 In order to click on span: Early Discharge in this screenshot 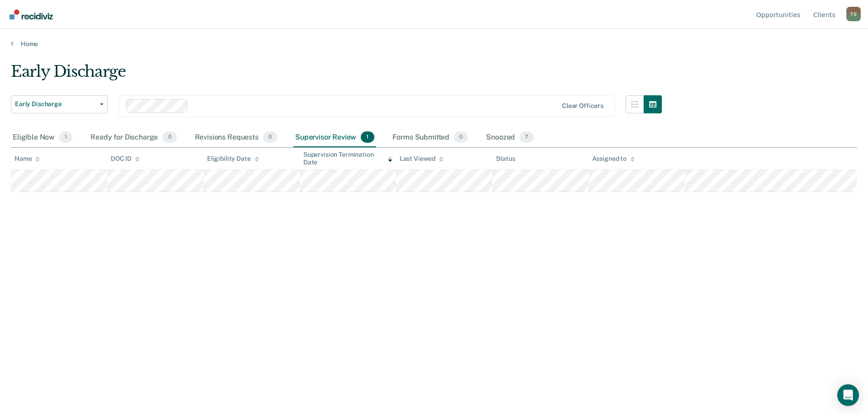, I will do `click(56, 104)`.